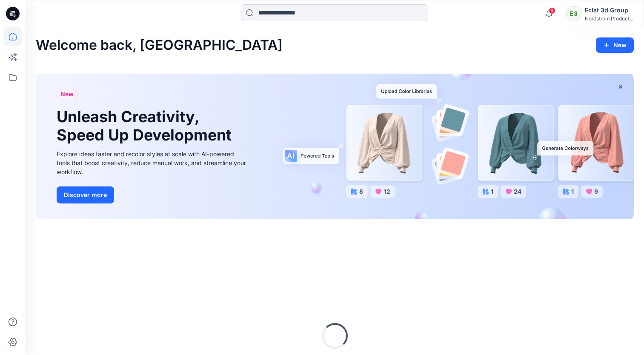  Describe the element at coordinates (152, 162) in the screenshot. I see `div: Explore ideas faster and recolor styles at scale with AI-powered tools that boost creativity, red...` at that location.